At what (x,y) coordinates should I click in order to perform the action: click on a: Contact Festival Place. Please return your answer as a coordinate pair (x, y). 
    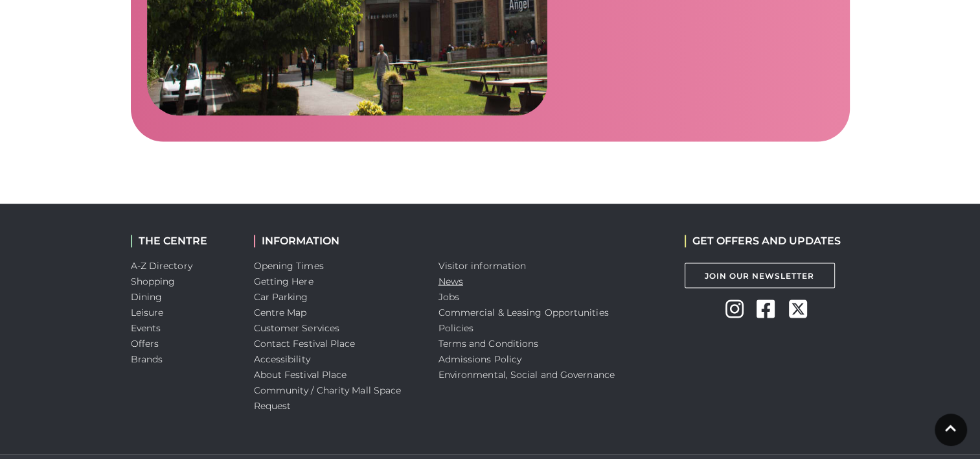
    Looking at the image, I should click on (305, 343).